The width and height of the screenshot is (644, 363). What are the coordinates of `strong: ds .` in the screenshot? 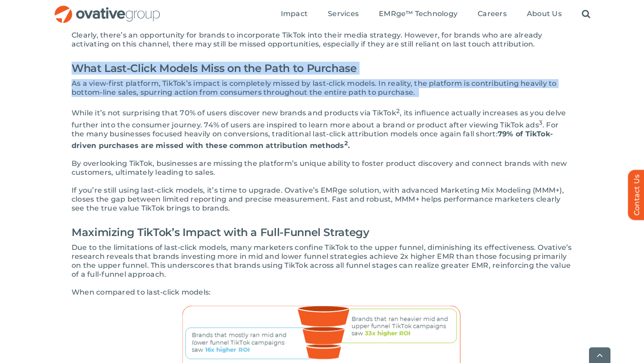 It's located at (342, 145).